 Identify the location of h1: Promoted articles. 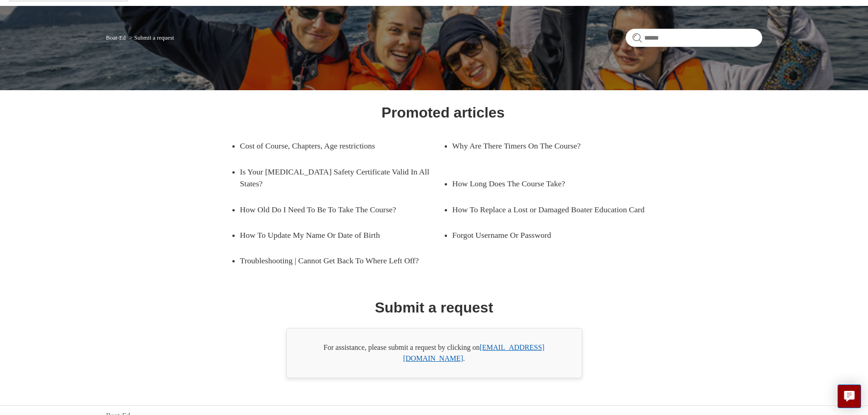
(443, 113).